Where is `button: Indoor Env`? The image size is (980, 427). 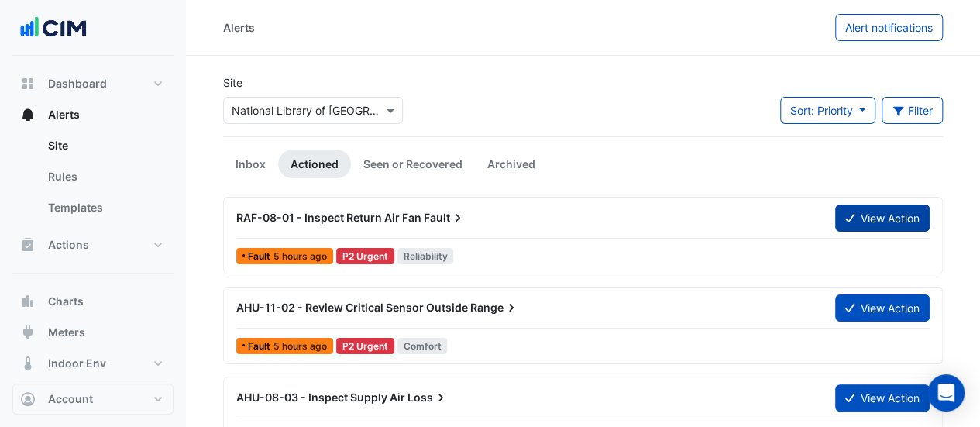
button: Indoor Env is located at coordinates (93, 363).